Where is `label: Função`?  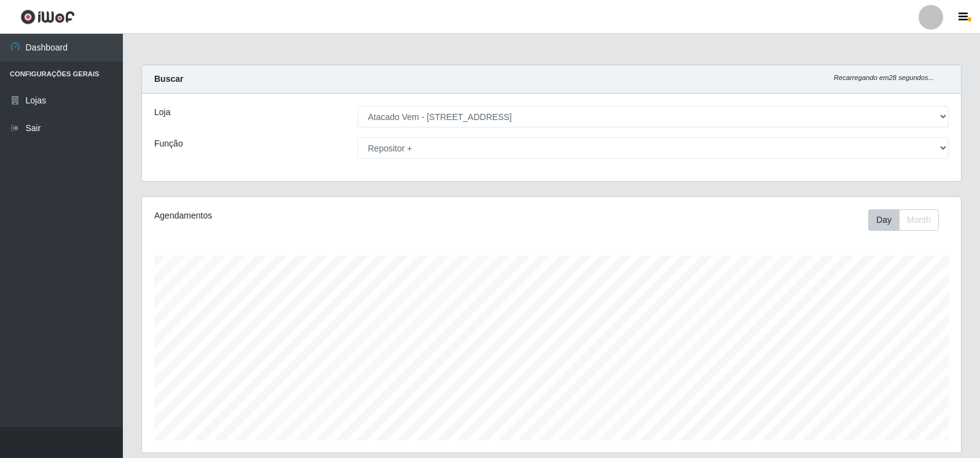 label: Função is located at coordinates (169, 144).